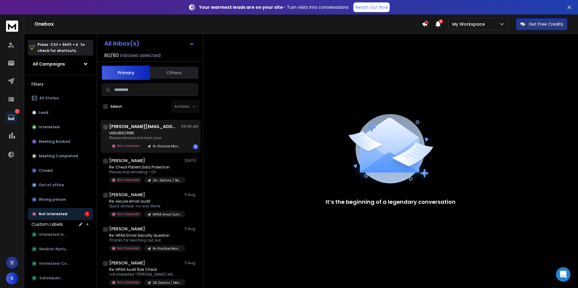  What do you see at coordinates (60, 235) in the screenshot?
I see `button: Interested 1on1` at bounding box center [60, 235].